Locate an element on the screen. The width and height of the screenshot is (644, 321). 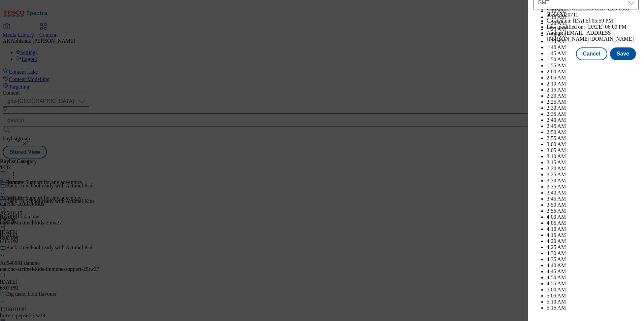
li: 3:35 AM is located at coordinates (592, 187).